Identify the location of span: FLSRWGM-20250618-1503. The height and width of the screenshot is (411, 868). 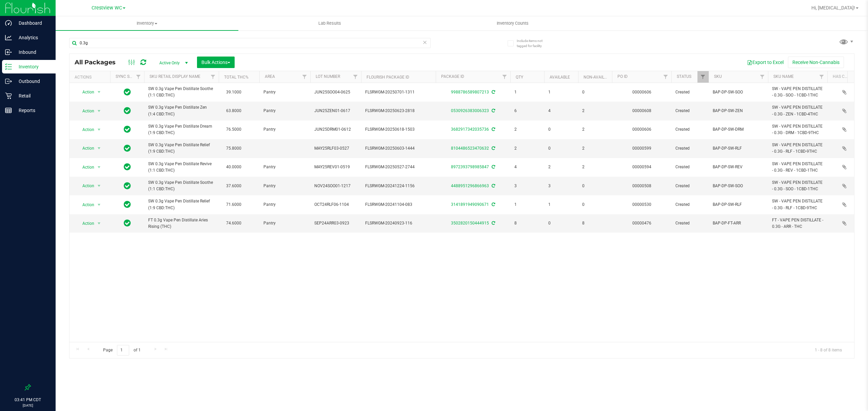
(399, 130).